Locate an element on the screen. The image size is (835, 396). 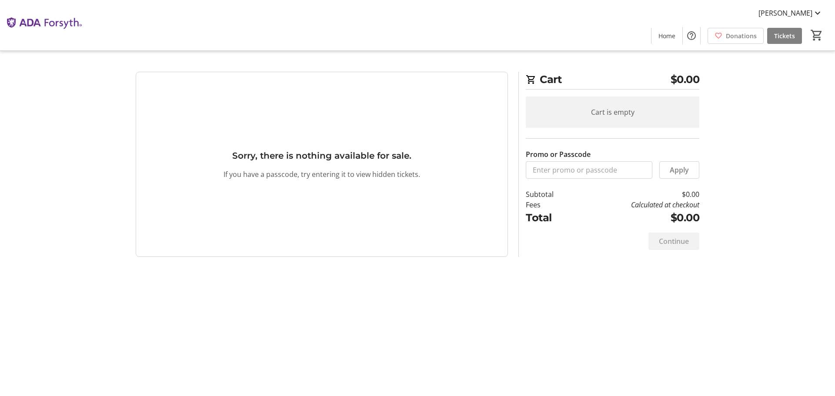
span: Donations is located at coordinates (741, 36).